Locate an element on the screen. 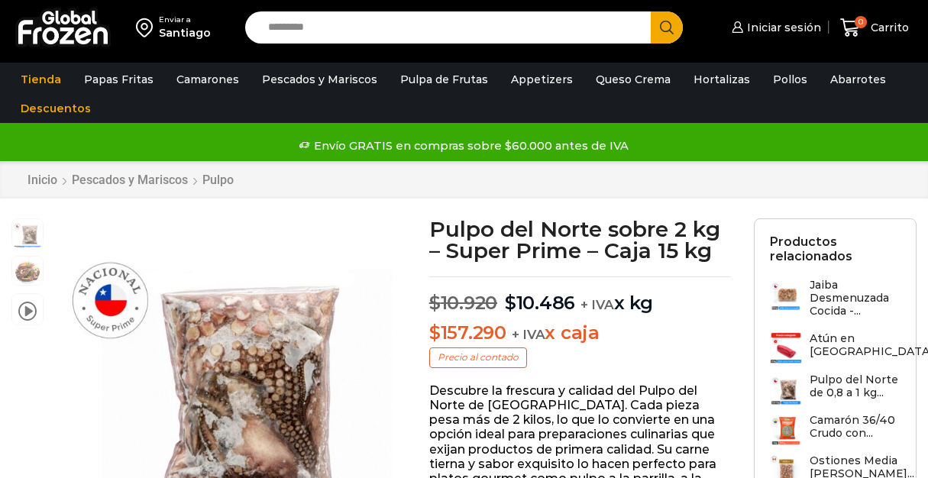 This screenshot has height=478, width=928. a: Papas Fritas is located at coordinates (118, 79).